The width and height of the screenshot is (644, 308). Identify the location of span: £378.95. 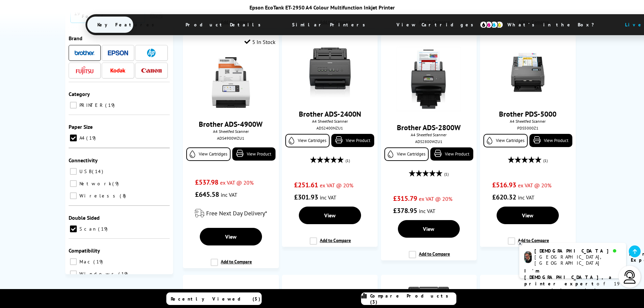
(405, 210).